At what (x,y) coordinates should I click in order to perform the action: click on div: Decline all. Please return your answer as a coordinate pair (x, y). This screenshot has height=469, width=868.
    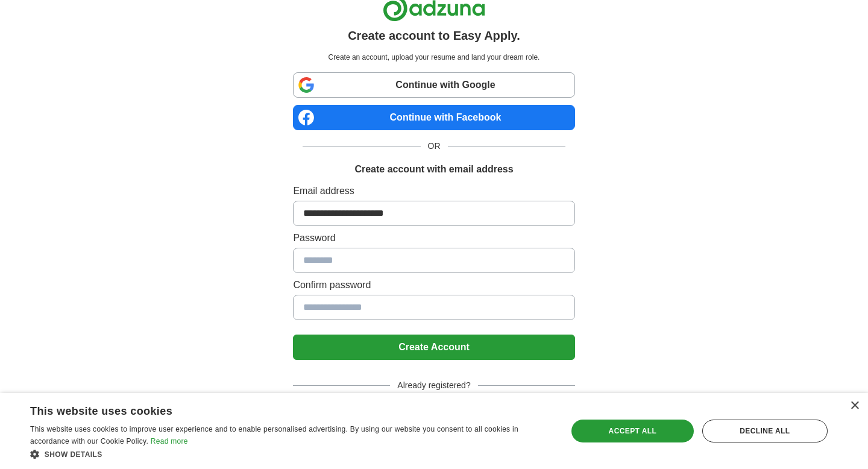
    Looking at the image, I should click on (765, 431).